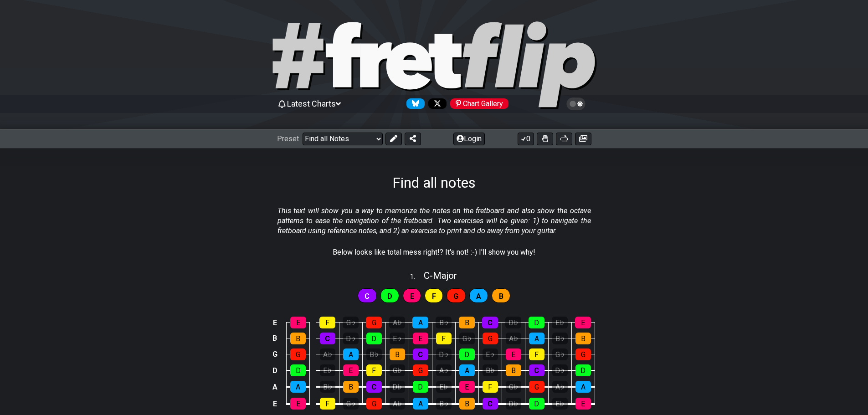 The height and width of the screenshot is (415, 868). I want to click on td: D, so click(275, 370).